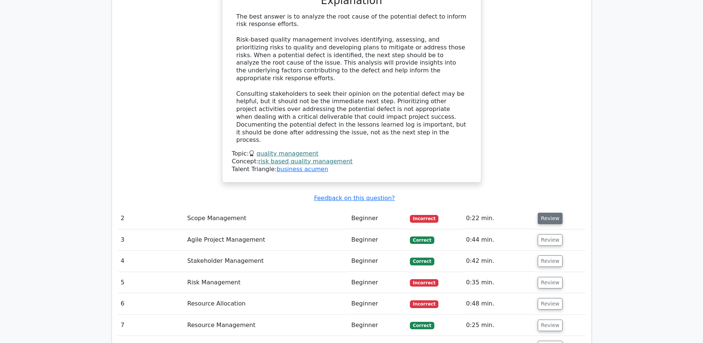 This screenshot has height=343, width=703. I want to click on div: Concept:, so click(352, 161).